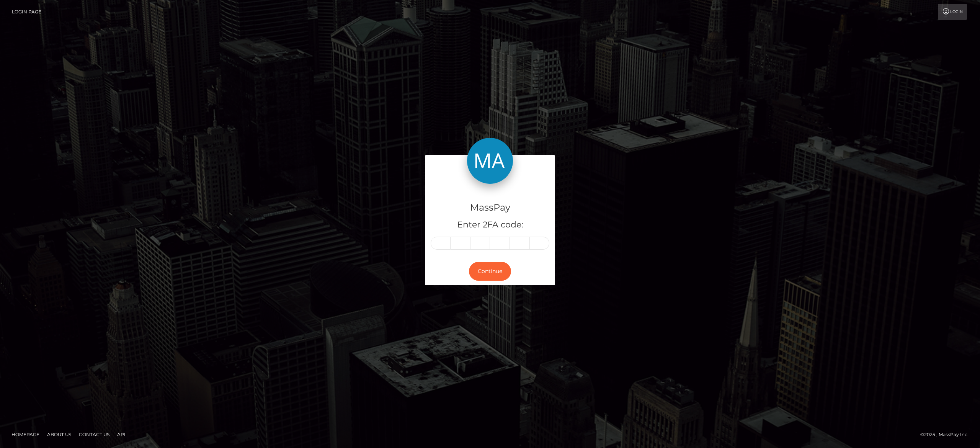 Image resolution: width=980 pixels, height=448 pixels. What do you see at coordinates (953, 12) in the screenshot?
I see `a: Login` at bounding box center [953, 12].